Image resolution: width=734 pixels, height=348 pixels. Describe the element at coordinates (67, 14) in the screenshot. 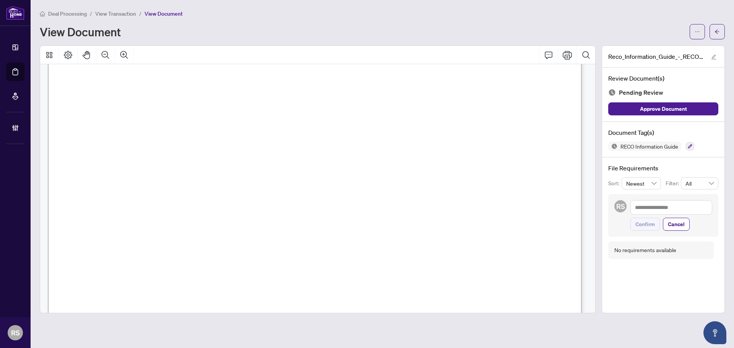

I see `span: Deal Processing` at that location.